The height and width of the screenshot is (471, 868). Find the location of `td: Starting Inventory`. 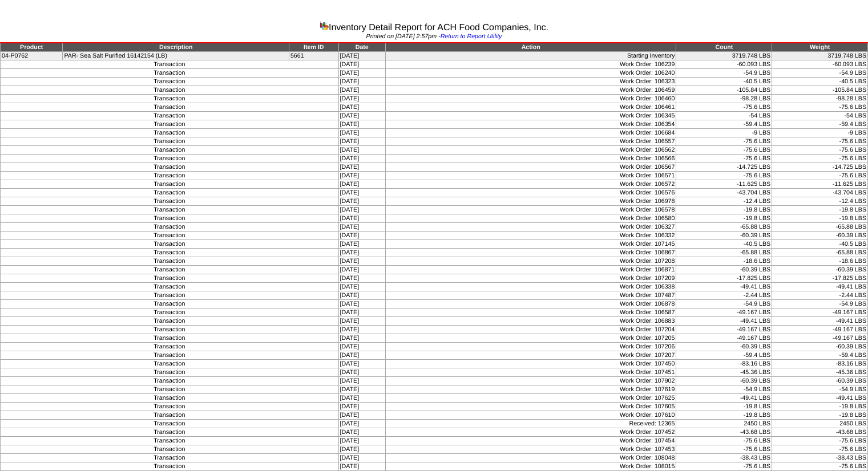

td: Starting Inventory is located at coordinates (530, 55).